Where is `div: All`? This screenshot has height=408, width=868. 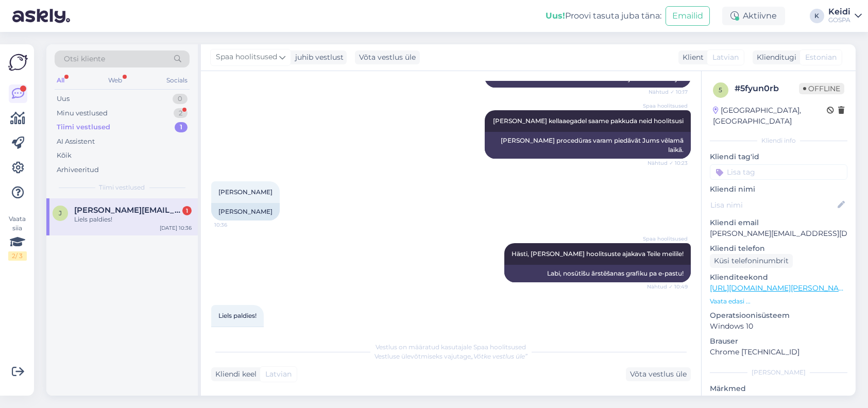
div: All is located at coordinates (60, 80).